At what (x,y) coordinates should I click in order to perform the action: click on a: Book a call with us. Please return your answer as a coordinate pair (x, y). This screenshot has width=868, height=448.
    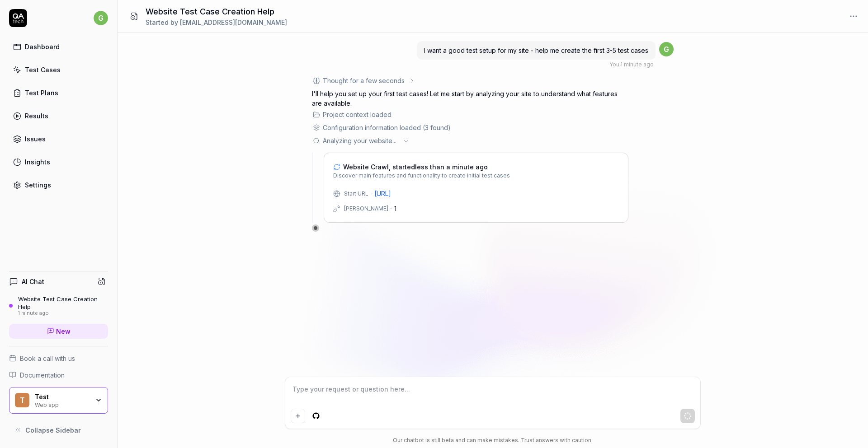
    Looking at the image, I should click on (58, 358).